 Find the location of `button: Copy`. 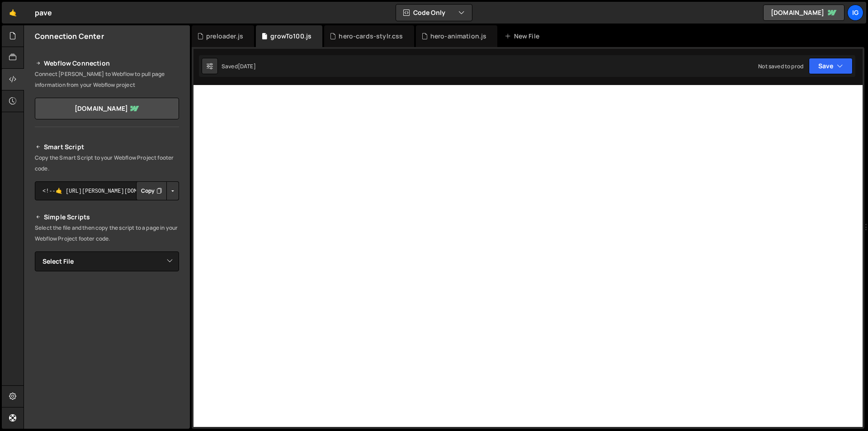

button: Copy is located at coordinates (151, 191).